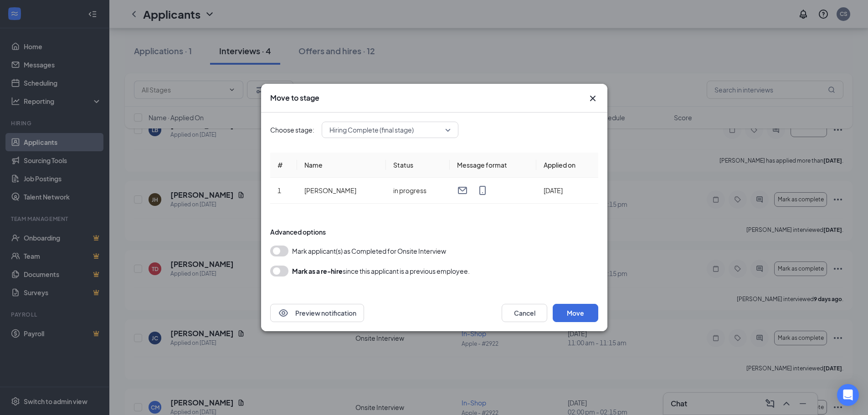 The width and height of the screenshot is (868, 415). What do you see at coordinates (493, 165) in the screenshot?
I see `th: Message format` at bounding box center [493, 165].